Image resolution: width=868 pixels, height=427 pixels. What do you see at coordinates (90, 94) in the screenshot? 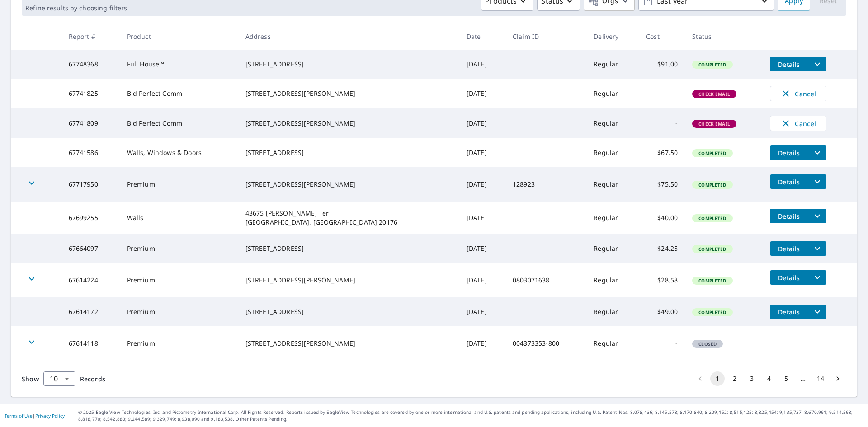
I see `td: 67741825` at bounding box center [90, 94].